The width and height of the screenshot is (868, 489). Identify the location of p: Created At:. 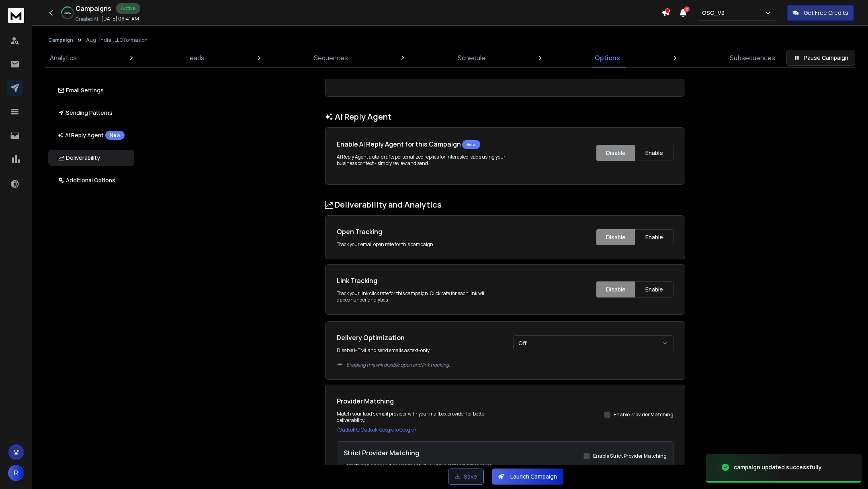
(88, 19).